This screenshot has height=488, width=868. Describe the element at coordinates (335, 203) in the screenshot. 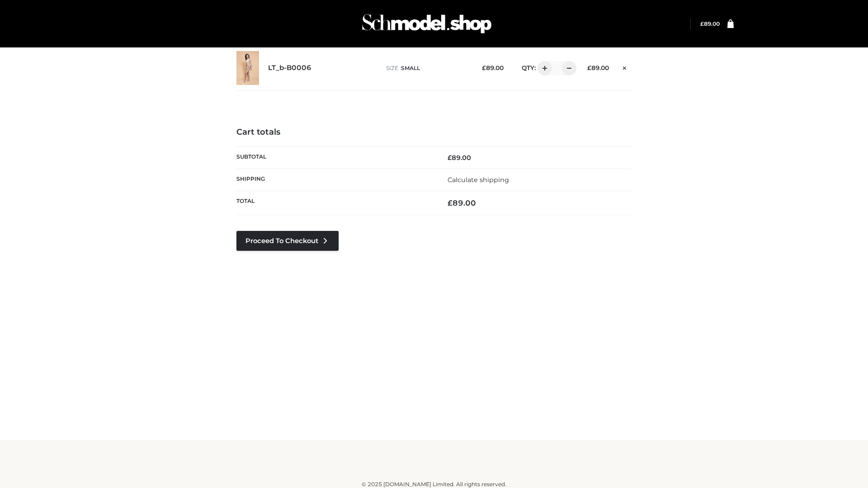

I see `th: Total` at that location.